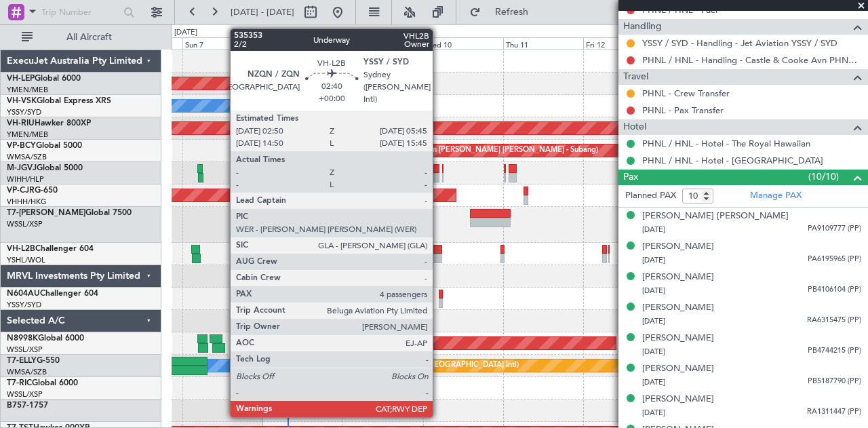 The height and width of the screenshot is (428, 868). Describe the element at coordinates (222, 44) in the screenshot. I see `div: Sun 7` at that location.